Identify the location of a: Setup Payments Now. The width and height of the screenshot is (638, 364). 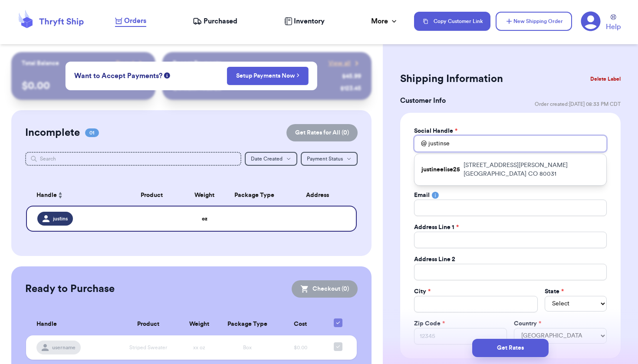
(268, 76).